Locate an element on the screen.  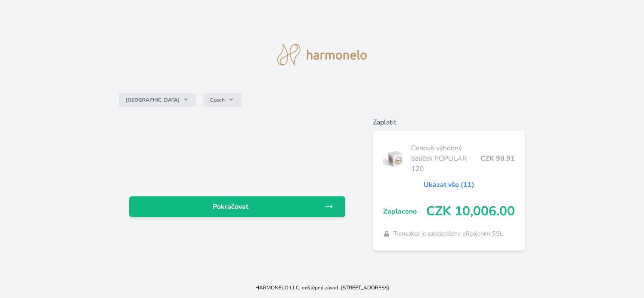
span: Zaplaceno is located at coordinates (404, 211).